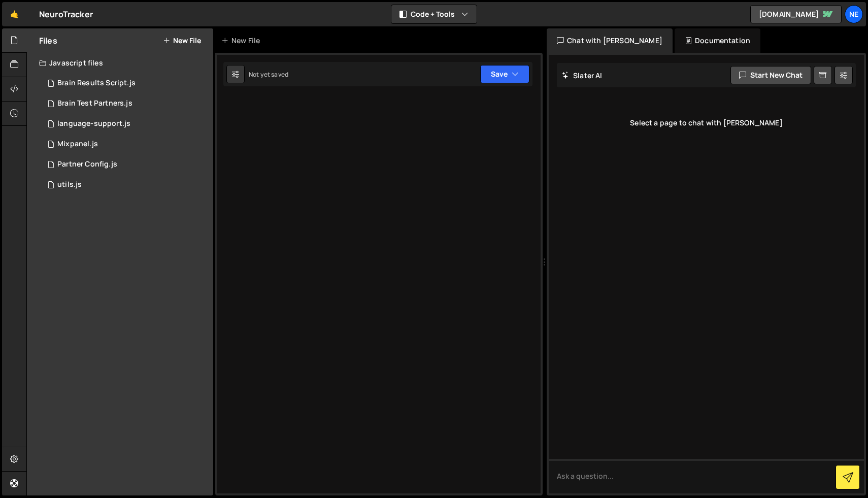  What do you see at coordinates (434, 15) in the screenshot?
I see `button: Code + Tools` at bounding box center [434, 15].